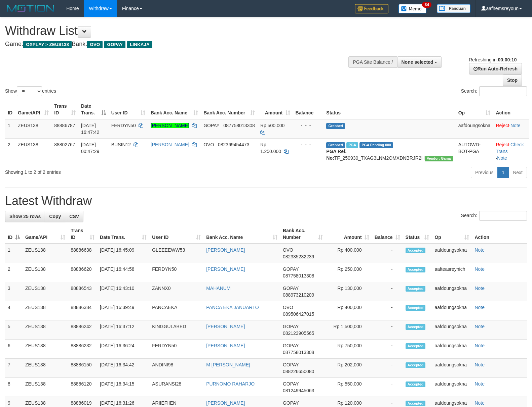  Describe the element at coordinates (453, 8) in the screenshot. I see `img: panduan.png` at that location.